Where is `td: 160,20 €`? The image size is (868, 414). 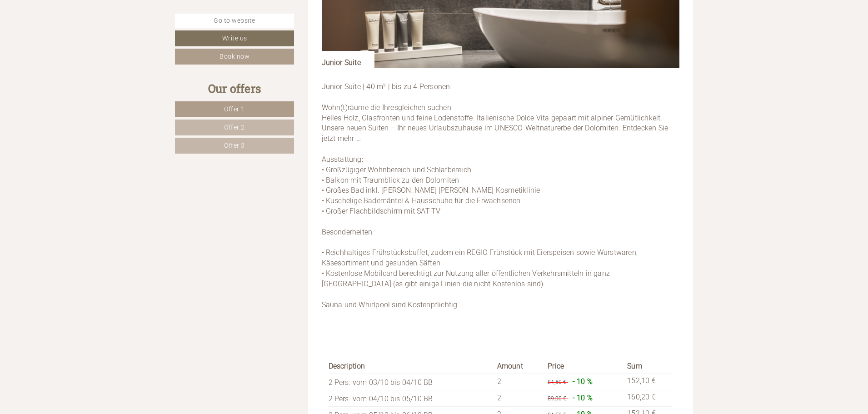
td: 160,20 € is located at coordinates (648, 398).